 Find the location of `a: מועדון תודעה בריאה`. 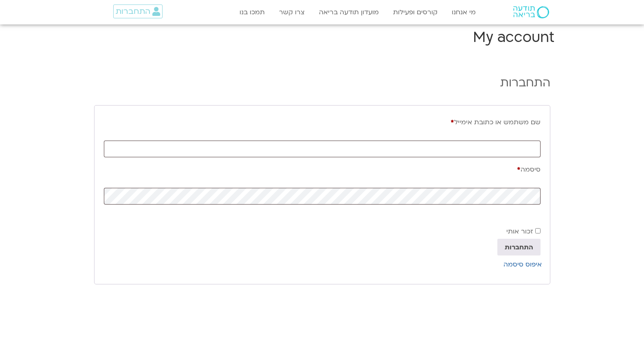

a: מועדון תודעה בריאה is located at coordinates (348, 12).